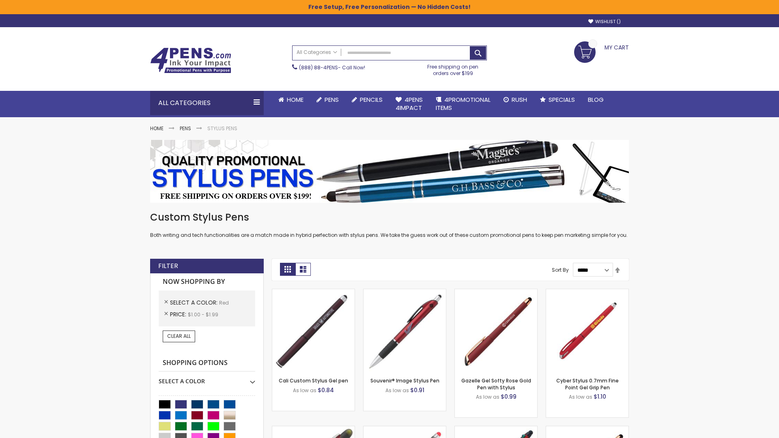  What do you see at coordinates (389, 225) in the screenshot?
I see `div: Both writing and tech functionalities are a match made in hybrid perfection with stylus pens. We ...` at bounding box center [389, 225].